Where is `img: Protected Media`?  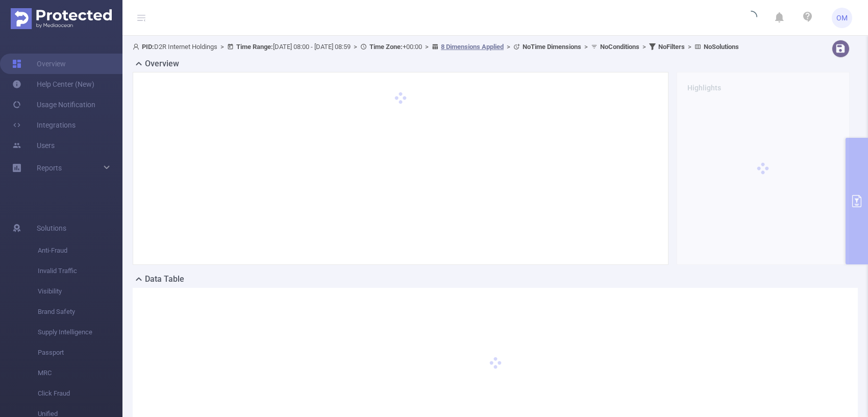
img: Protected Media is located at coordinates (61, 18).